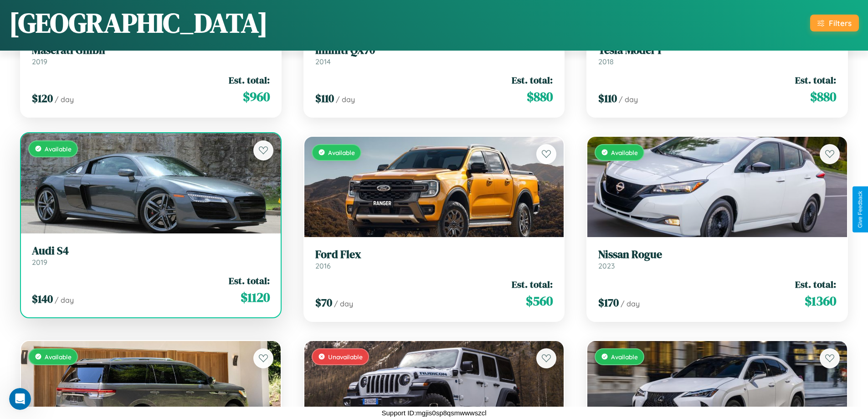 Image resolution: width=868 pixels, height=419 pixels. What do you see at coordinates (717, 55) in the screenshot?
I see `a: Tesla Model Y2018` at bounding box center [717, 55].